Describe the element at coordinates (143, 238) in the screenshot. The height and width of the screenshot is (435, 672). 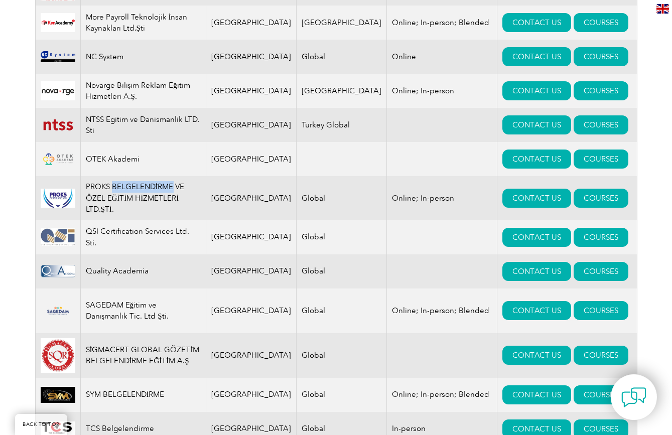
I see `td: QSI Certification Services Ltd. Sti.` at that location.